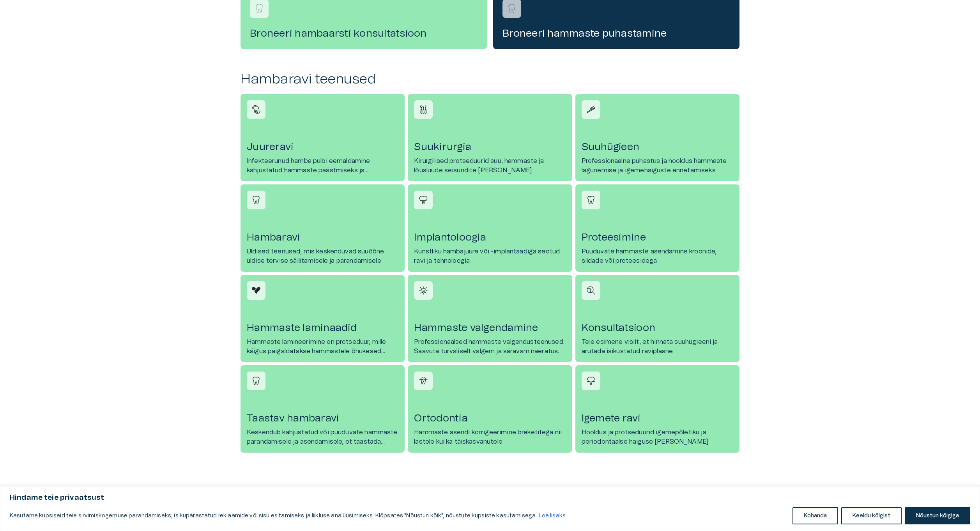 The width and height of the screenshot is (980, 531). Describe the element at coordinates (871, 515) in the screenshot. I see `button: Keeldu kõigist` at that location.